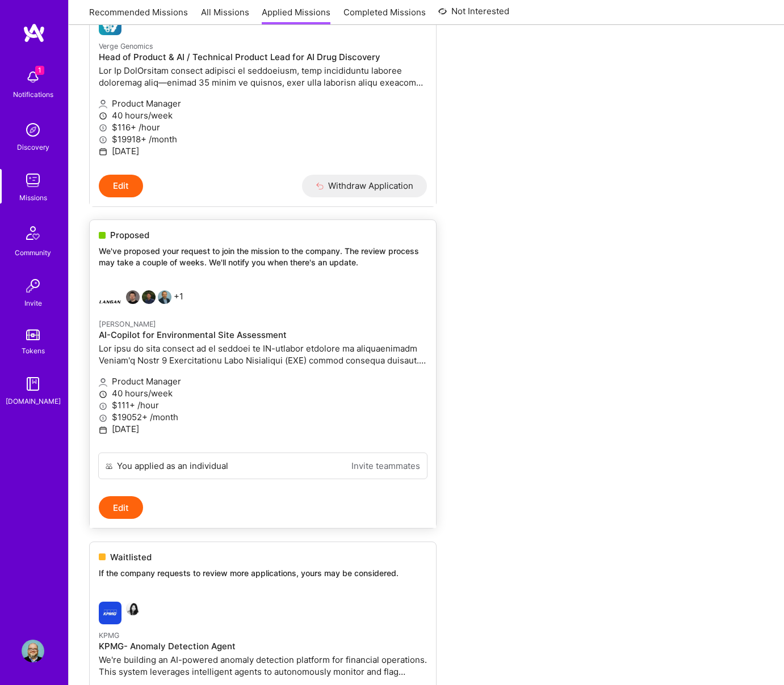 This screenshot has height=685, width=784. What do you see at coordinates (296, 15) in the screenshot?
I see `a: Applied Missions` at bounding box center [296, 15].